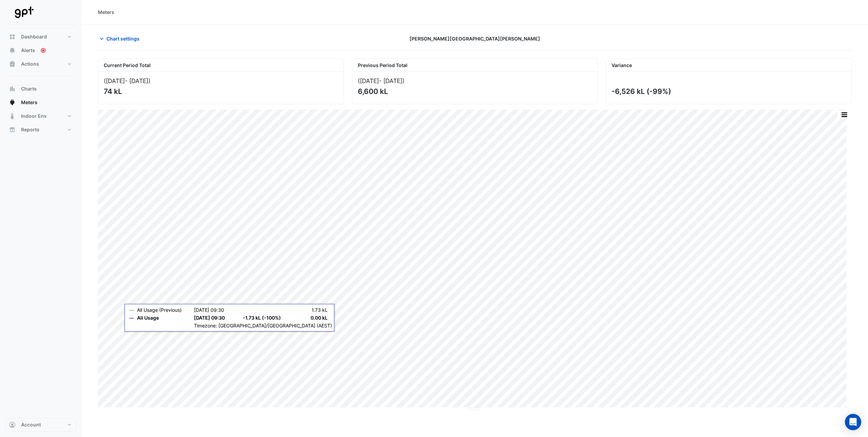 The width and height of the screenshot is (868, 437). What do you see at coordinates (475, 65) in the screenshot?
I see `div: Previous Period Total` at bounding box center [475, 65].